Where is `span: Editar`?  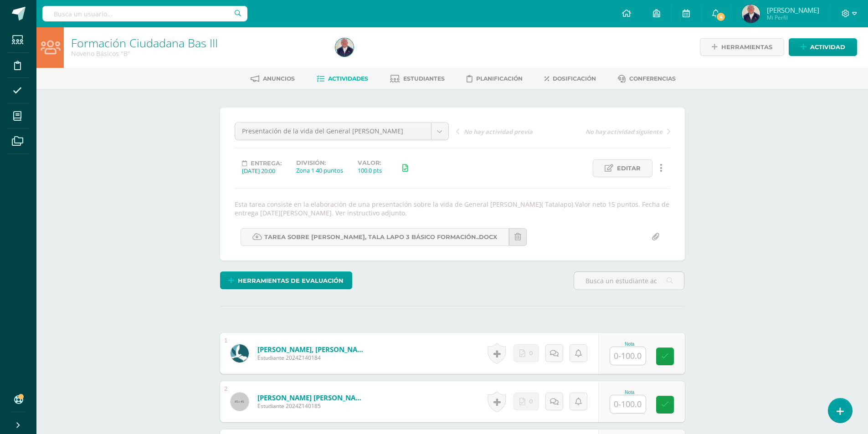
span: Editar is located at coordinates (629, 168).